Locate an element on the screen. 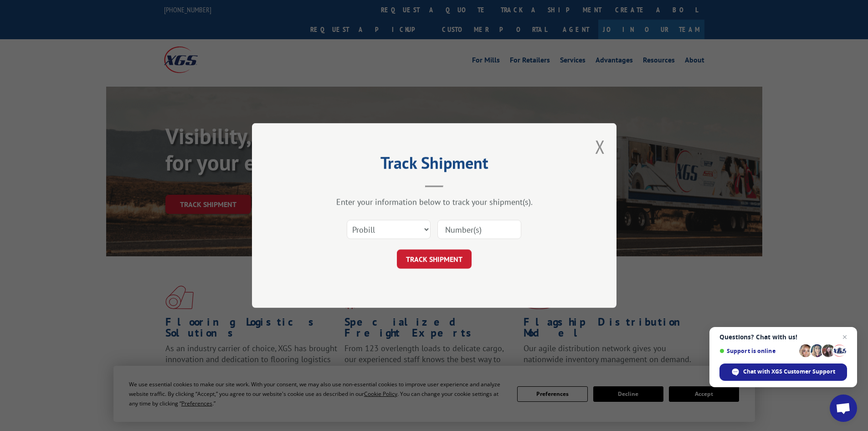  span: Close chat is located at coordinates (845, 337).